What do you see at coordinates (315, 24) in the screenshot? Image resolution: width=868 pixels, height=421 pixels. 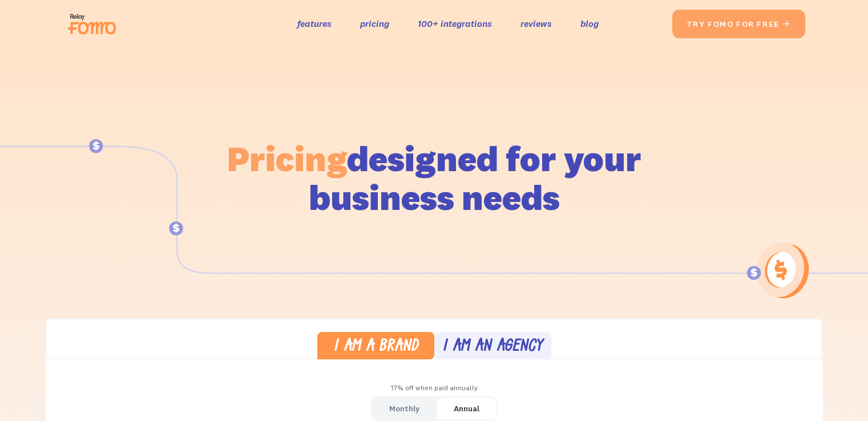 I see `a: features` at bounding box center [315, 24].